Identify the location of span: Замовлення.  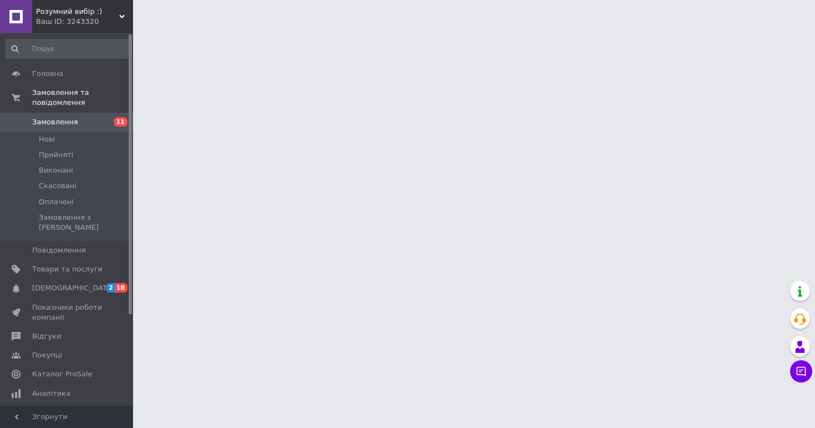
(55, 122).